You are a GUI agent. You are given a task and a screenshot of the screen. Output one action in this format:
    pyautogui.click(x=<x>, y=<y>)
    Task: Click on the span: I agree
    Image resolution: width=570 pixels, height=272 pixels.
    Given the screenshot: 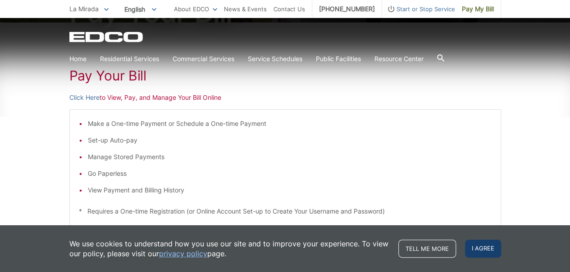 What is the action you would take?
    pyautogui.click(x=483, y=249)
    